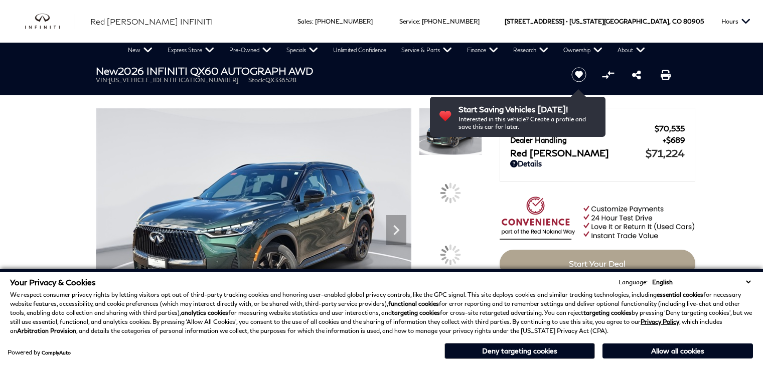  What do you see at coordinates (679, 294) in the screenshot?
I see `strong: essential cookies` at bounding box center [679, 294].